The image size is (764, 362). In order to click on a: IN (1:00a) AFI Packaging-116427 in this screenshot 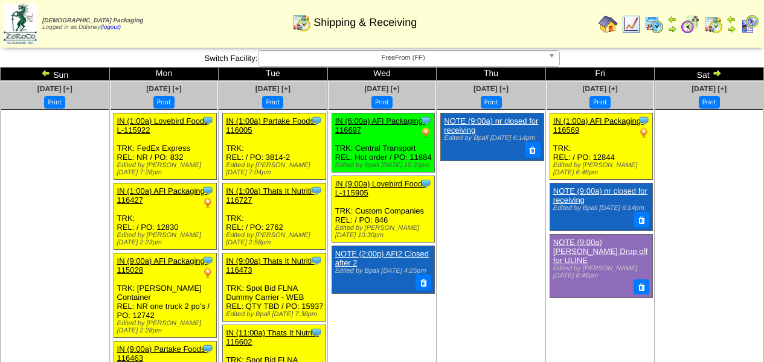, I will do `click(162, 196)`.